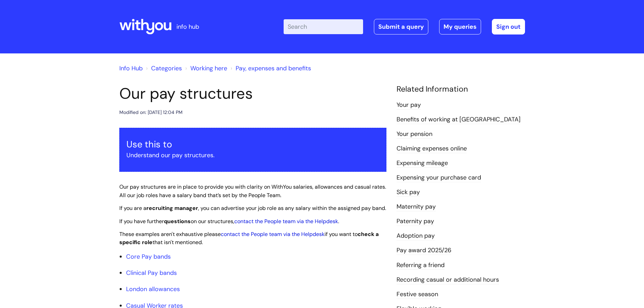 This screenshot has height=308, width=644. Describe the element at coordinates (253, 155) in the screenshot. I see `p: Understand our pay structures.` at that location.